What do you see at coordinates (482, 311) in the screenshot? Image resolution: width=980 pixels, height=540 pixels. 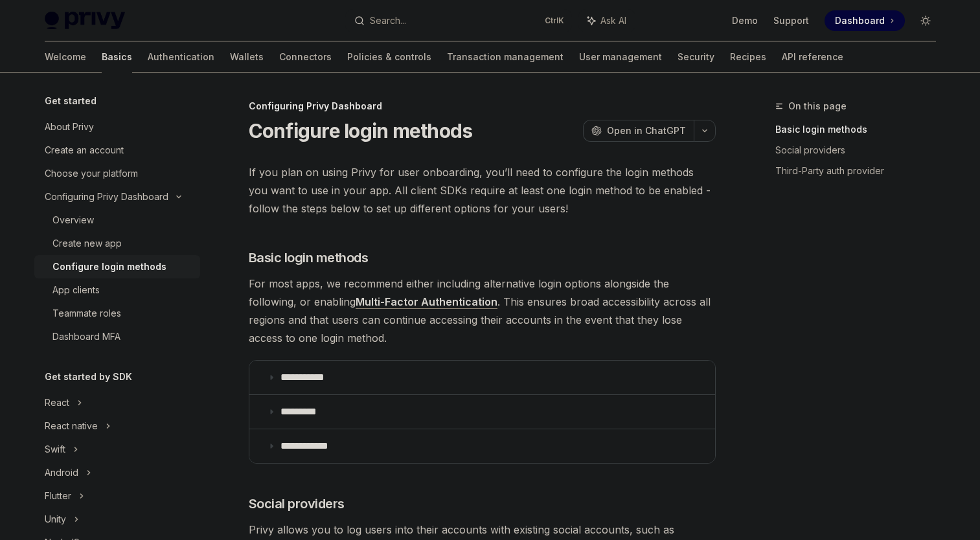 I see `span: For most apps, we recommend either including alternative login options alongside the following, o...` at bounding box center [482, 311].